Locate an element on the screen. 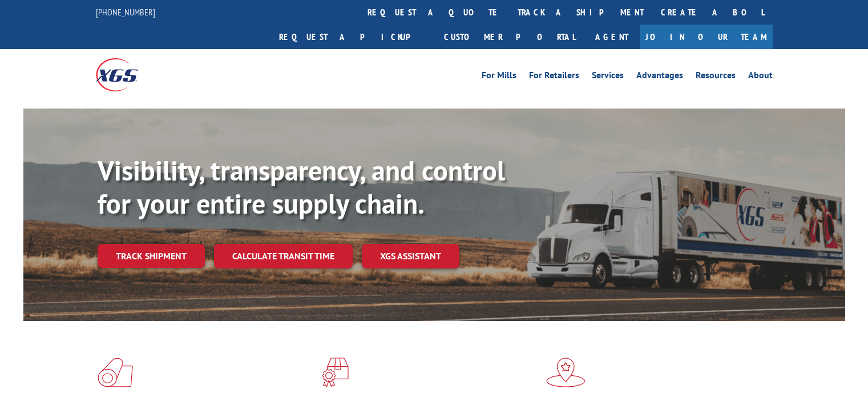 This screenshot has width=868, height=397. a: For Mills is located at coordinates (499, 77).